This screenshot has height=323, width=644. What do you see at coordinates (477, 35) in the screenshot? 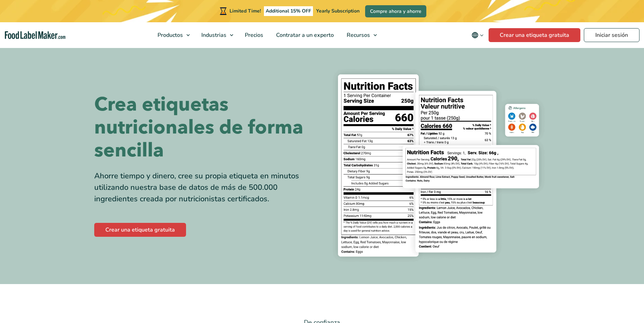
I see `button: Change language` at bounding box center [477, 35].